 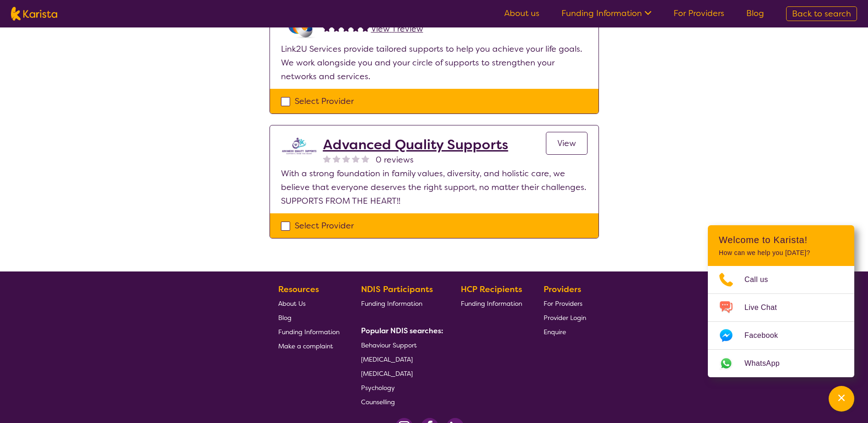 I want to click on a: View, so click(x=567, y=143).